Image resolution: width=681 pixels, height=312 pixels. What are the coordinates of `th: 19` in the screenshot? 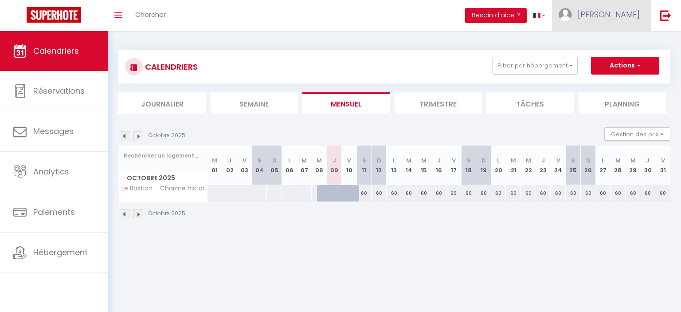 It's located at (484, 165).